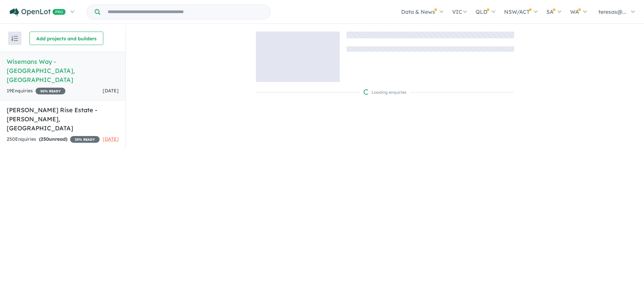 This screenshot has height=306, width=644. Describe the element at coordinates (66, 38) in the screenshot. I see `button: Add projects and builders` at that location.